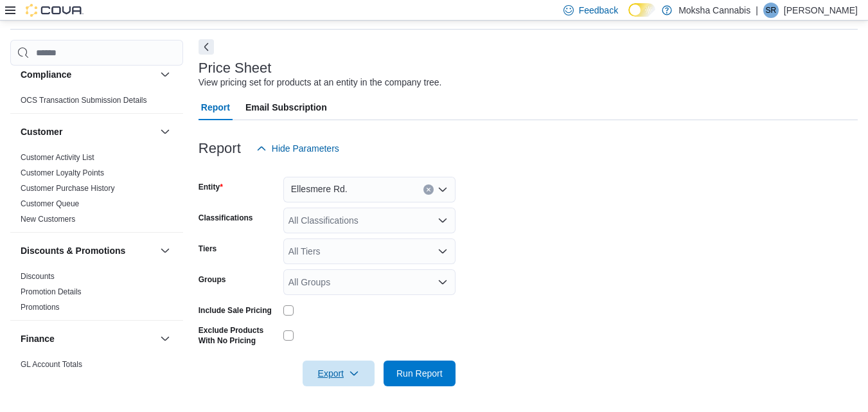  I want to click on div: Discounts & Promotions, so click(96, 294).